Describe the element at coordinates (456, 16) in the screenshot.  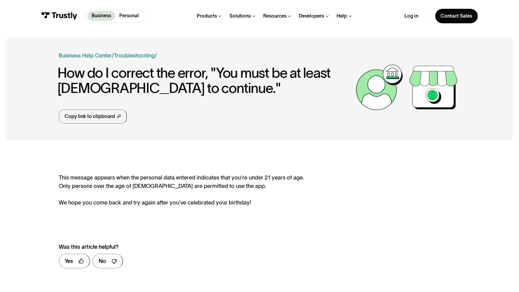
I see `div: Contact Sales` at that location.